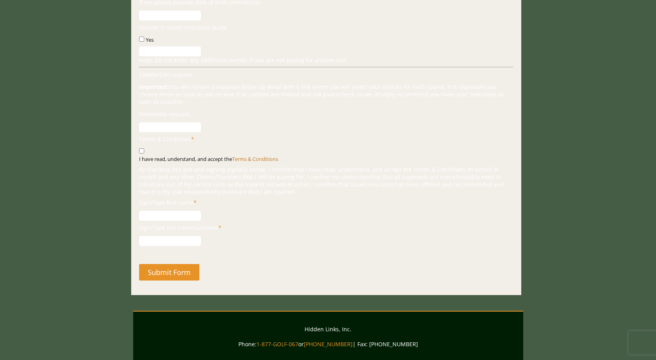  I want to click on label: Roommate request, so click(164, 114).